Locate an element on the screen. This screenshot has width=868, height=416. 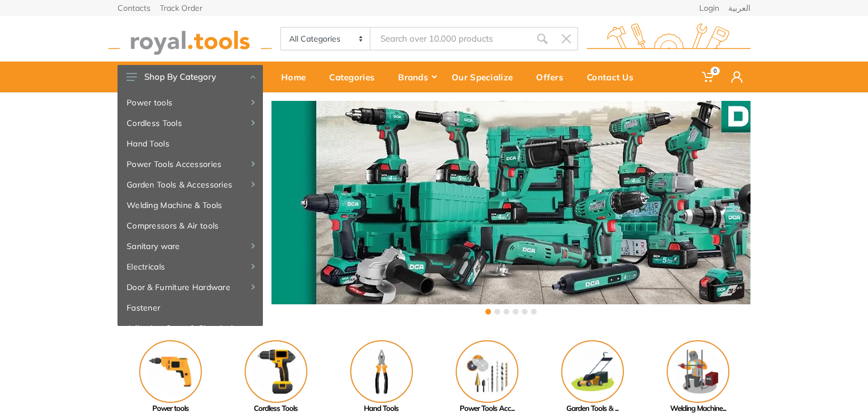
a: Door & Furniture Hardware is located at coordinates (190, 287).